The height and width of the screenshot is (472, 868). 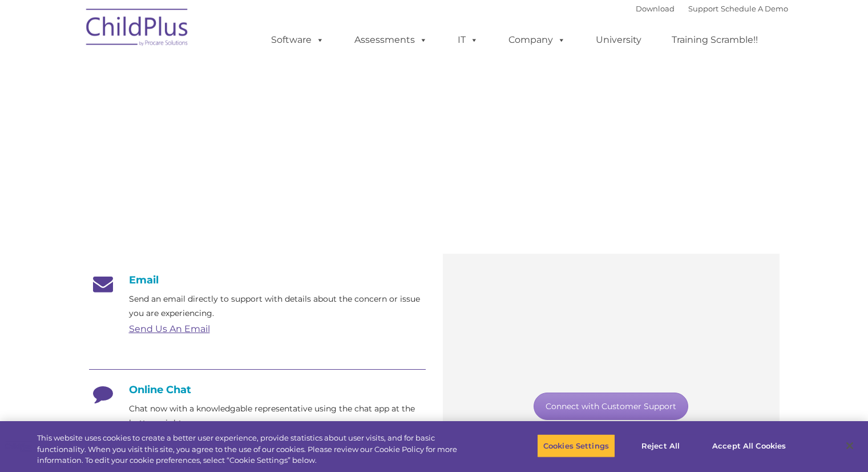 I want to click on a: Schedule A Demo, so click(x=754, y=9).